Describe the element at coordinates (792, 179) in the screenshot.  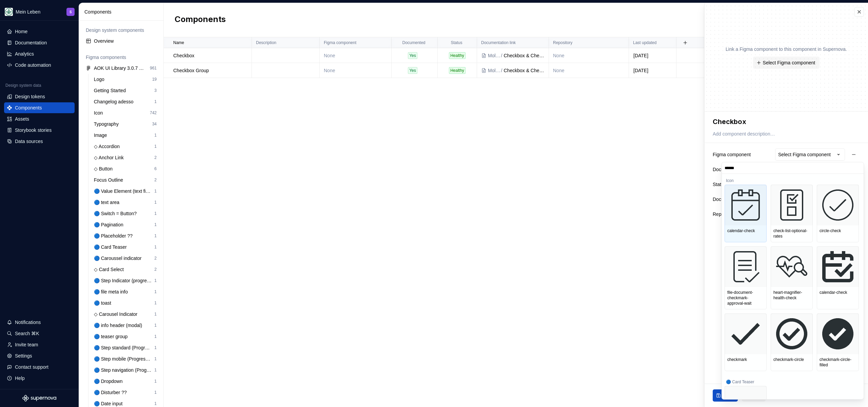
I see `div: Icon` at that location.